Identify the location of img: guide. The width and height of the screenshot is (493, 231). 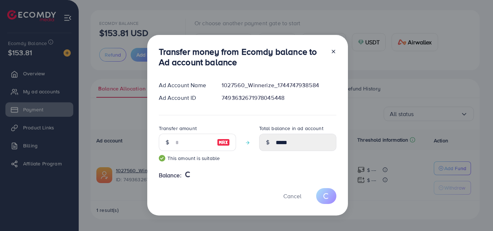
(162, 158).